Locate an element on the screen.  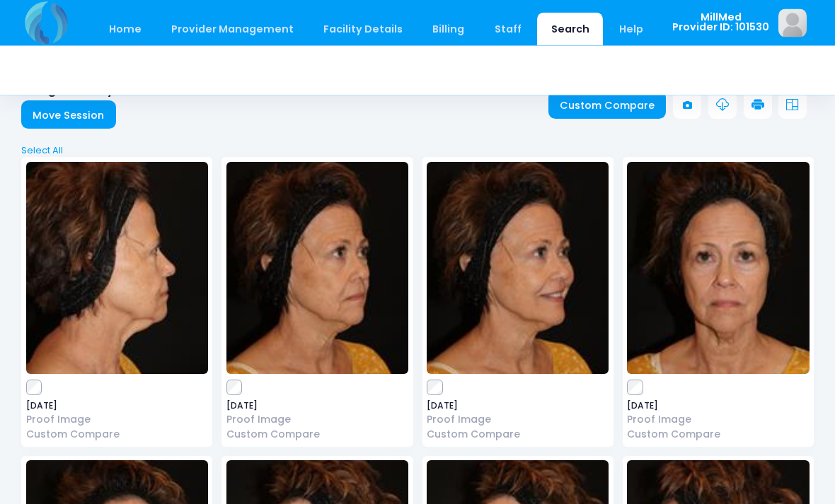
a: Staff is located at coordinates (507, 29).